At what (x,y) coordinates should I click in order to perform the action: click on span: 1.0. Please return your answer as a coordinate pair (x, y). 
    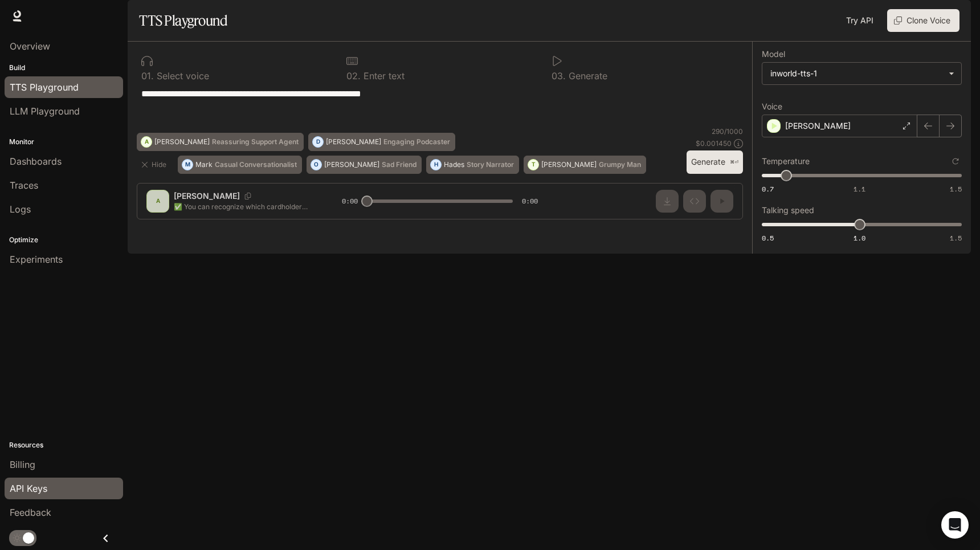
    Looking at the image, I should click on (859, 237).